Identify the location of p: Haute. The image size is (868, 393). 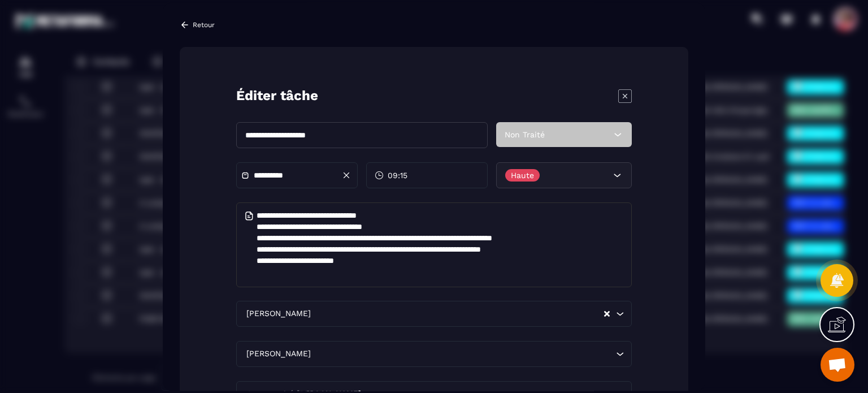
(522, 176).